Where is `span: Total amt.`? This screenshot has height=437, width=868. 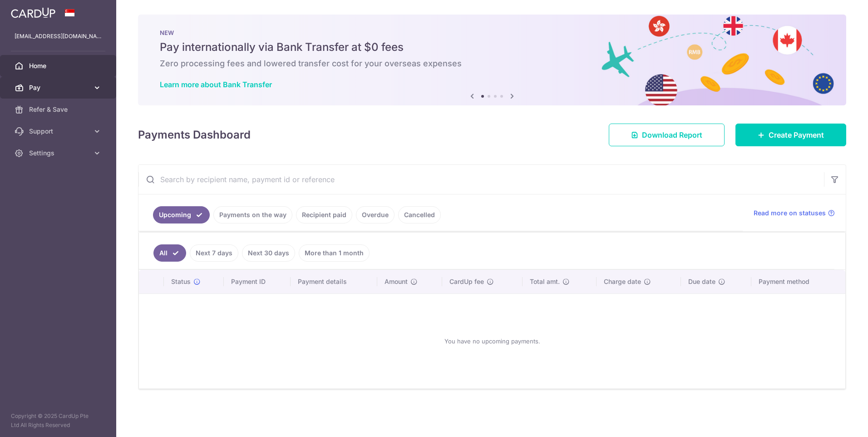 span: Total amt. is located at coordinates (545, 281).